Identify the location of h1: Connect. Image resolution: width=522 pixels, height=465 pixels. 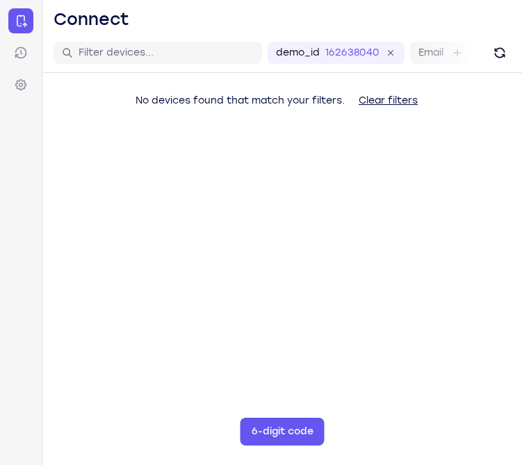
(91, 19).